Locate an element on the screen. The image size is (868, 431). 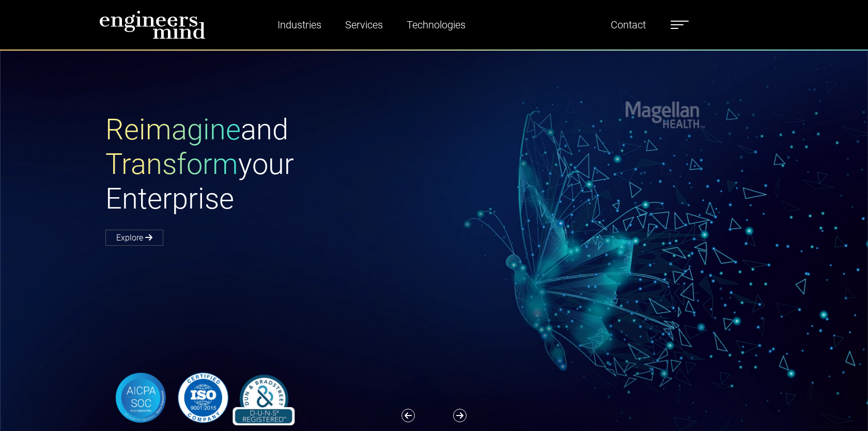
img: logo is located at coordinates (152, 25).